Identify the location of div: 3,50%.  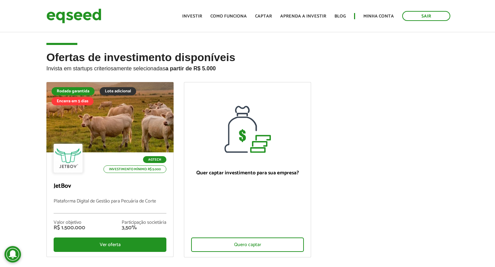
(144, 228).